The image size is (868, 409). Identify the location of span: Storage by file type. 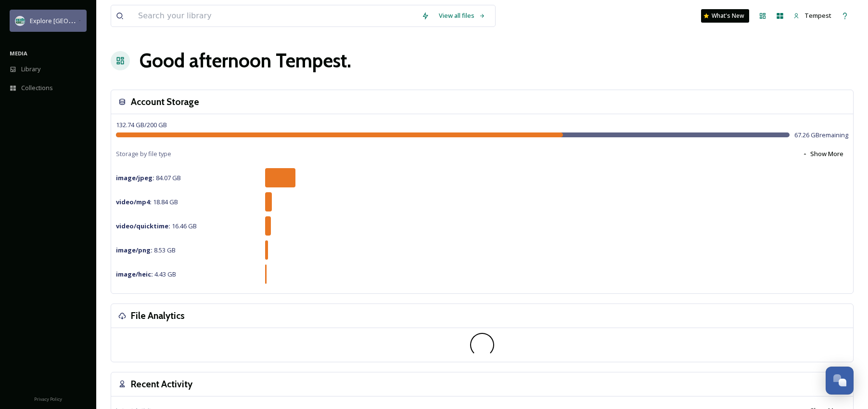
(143, 154).